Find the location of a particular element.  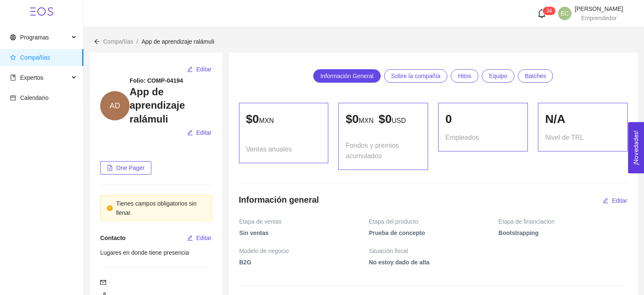

span: global is located at coordinates (13, 37).